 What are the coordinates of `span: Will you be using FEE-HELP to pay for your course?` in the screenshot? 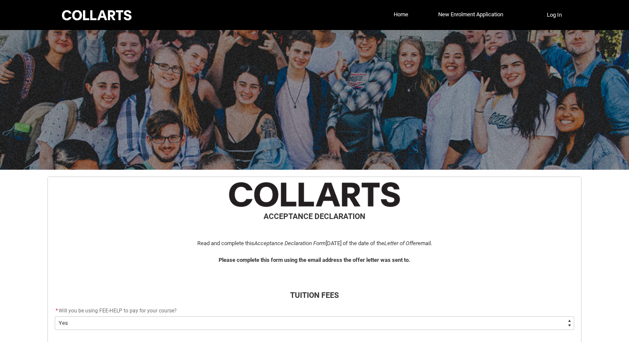 It's located at (118, 310).